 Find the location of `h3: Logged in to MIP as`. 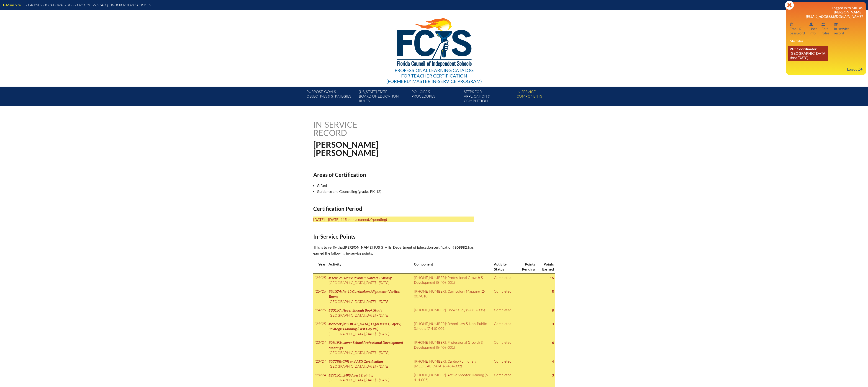

h3: Logged in to MIP as is located at coordinates (826, 12).